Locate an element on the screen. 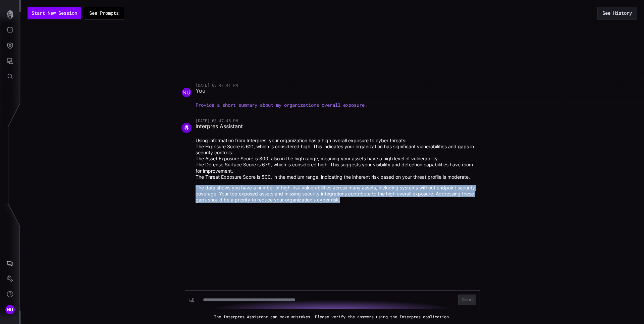 This screenshot has height=324, width=644. button: See History is located at coordinates (617, 13).